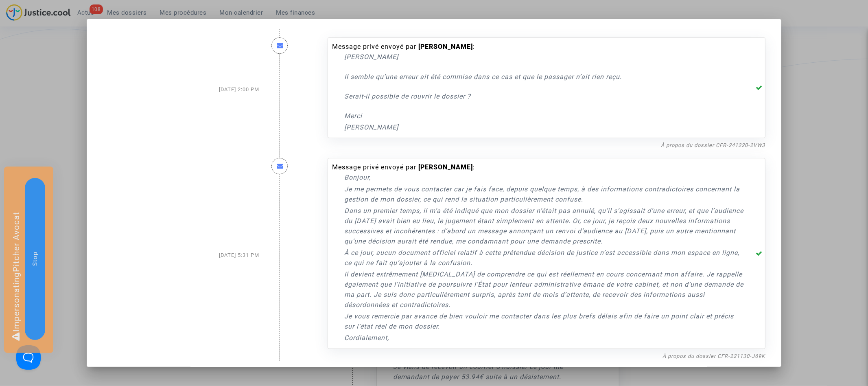 This screenshot has width=868, height=386. I want to click on p: Je me permets de vous contacter car je fais face, depuis quelque temps, à des informations contra..., so click(544, 194).